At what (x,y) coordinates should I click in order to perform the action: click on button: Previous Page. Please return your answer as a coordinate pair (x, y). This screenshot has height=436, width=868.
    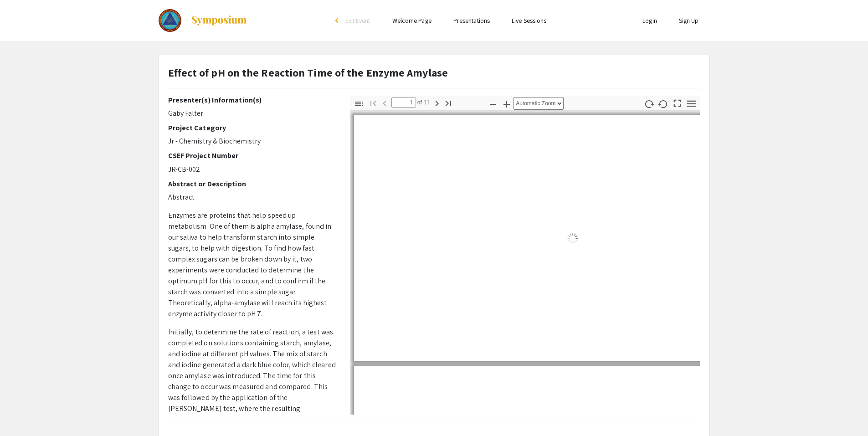
    Looking at the image, I should click on (384, 102).